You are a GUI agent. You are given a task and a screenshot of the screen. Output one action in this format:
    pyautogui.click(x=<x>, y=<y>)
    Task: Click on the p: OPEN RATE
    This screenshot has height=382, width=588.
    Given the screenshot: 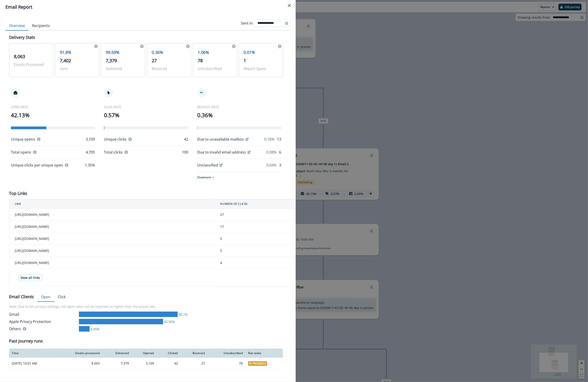 What is the action you would take?
    pyautogui.click(x=53, y=107)
    